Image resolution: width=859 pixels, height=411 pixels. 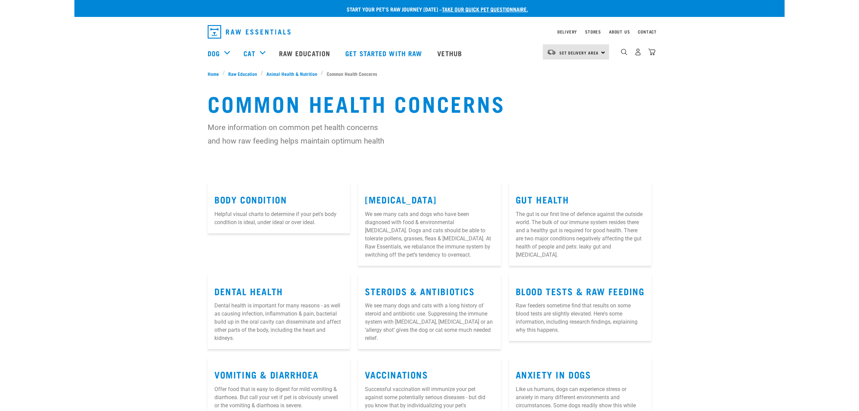 I want to click on span: Home, so click(x=213, y=73).